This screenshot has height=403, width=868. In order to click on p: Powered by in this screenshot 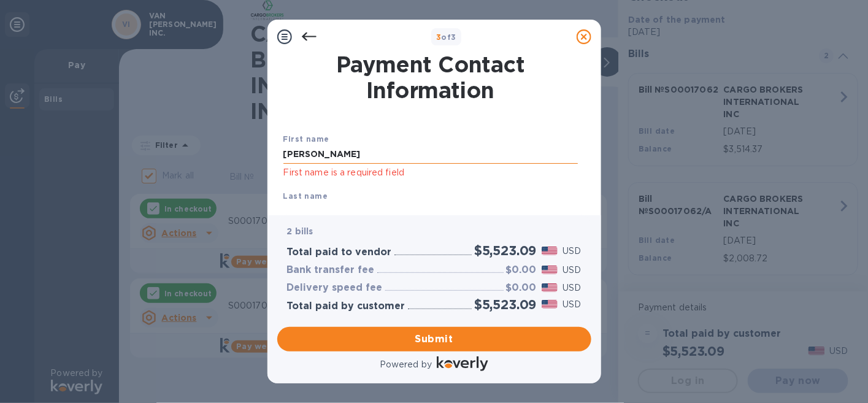, I will do `click(406, 364)`.